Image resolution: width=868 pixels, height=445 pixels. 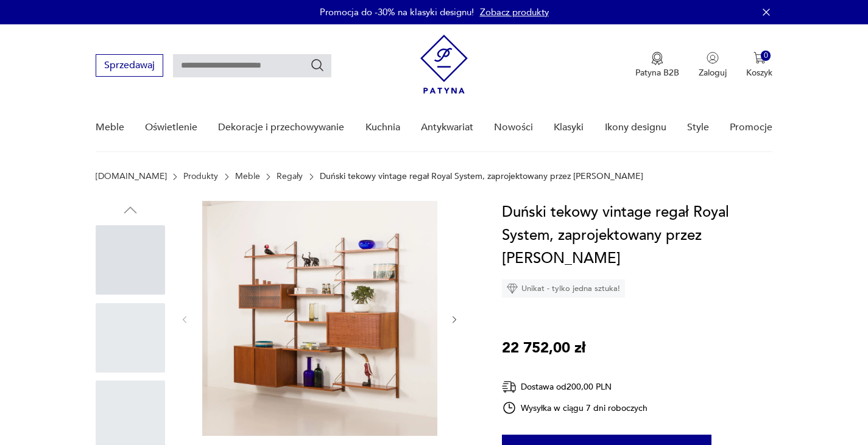 What do you see at coordinates (397, 12) in the screenshot?
I see `p: Promocja do -30% na klasyki designu!` at bounding box center [397, 12].